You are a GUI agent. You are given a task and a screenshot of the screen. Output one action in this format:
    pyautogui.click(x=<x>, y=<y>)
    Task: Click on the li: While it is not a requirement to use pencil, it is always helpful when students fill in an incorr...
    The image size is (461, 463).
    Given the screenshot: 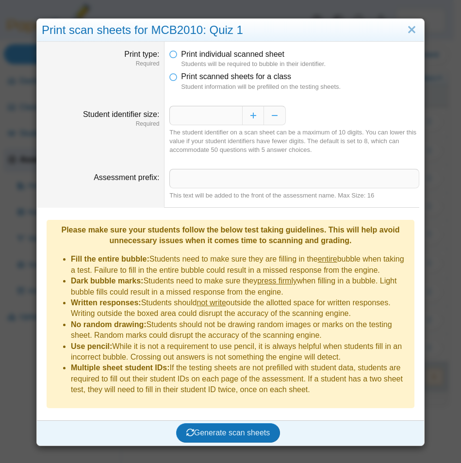 What is the action you would take?
    pyautogui.click(x=240, y=352)
    